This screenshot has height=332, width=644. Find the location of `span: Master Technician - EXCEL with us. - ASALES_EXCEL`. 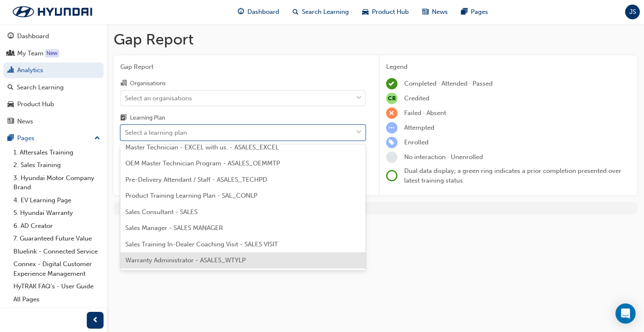

span: Master Technician - EXCEL with us. - ASALES_EXCEL is located at coordinates (202, 147).